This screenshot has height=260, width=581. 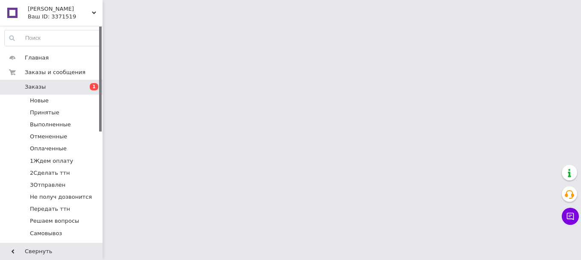 What do you see at coordinates (94, 86) in the screenshot?
I see `span: 1` at bounding box center [94, 86].